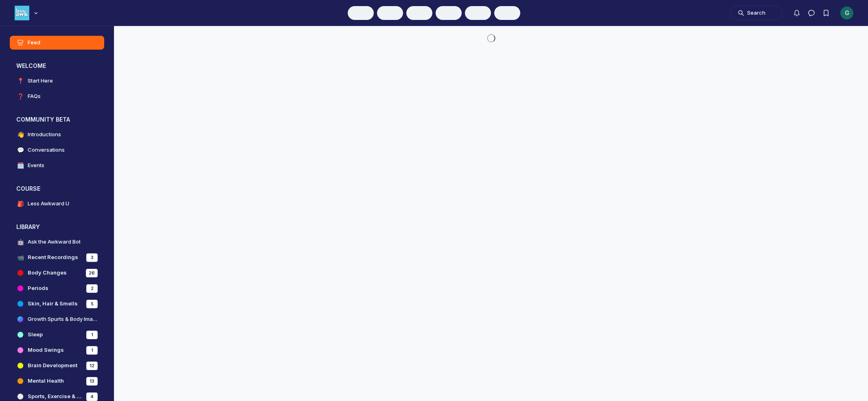 This screenshot has height=401, width=868. I want to click on div: 26, so click(92, 273).